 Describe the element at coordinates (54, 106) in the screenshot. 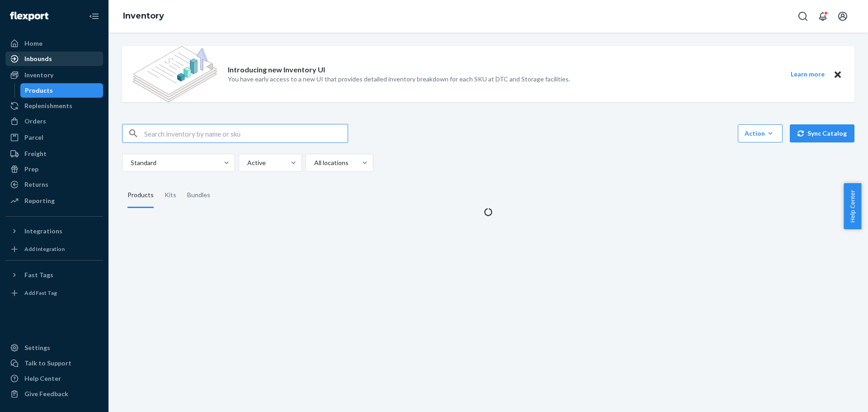

I see `a: Replenishments` at that location.